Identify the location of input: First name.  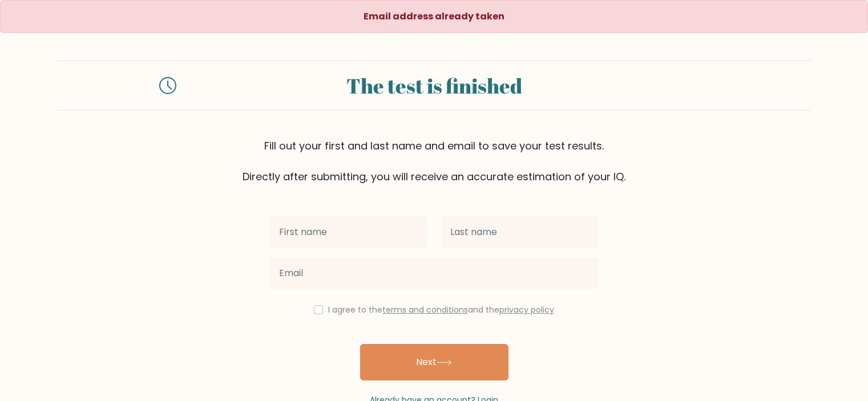
(349, 233).